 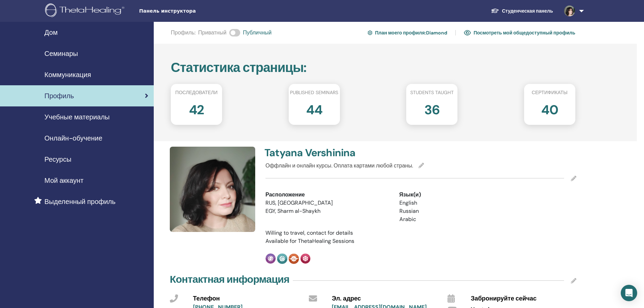 I want to click on span: Students taught, so click(x=432, y=92).